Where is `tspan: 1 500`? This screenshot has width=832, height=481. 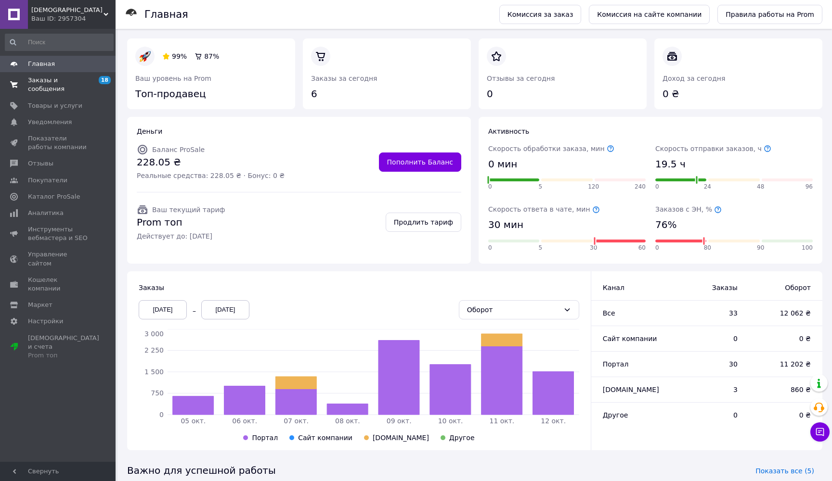
tspan: 1 500 is located at coordinates (154, 372).